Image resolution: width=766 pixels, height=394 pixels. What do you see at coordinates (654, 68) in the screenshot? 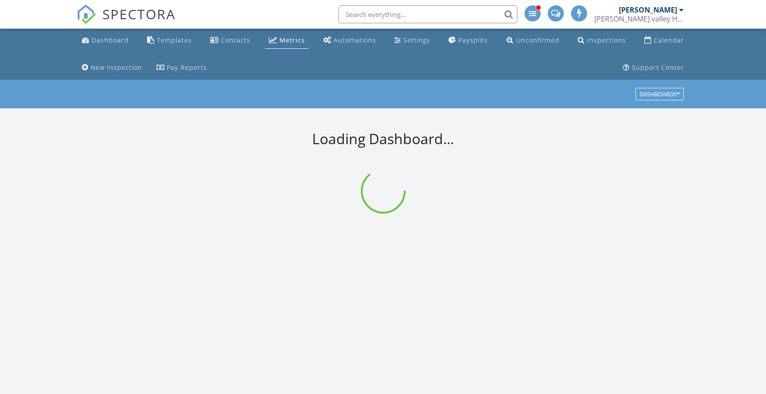
I see `a: Support Center` at bounding box center [654, 68].